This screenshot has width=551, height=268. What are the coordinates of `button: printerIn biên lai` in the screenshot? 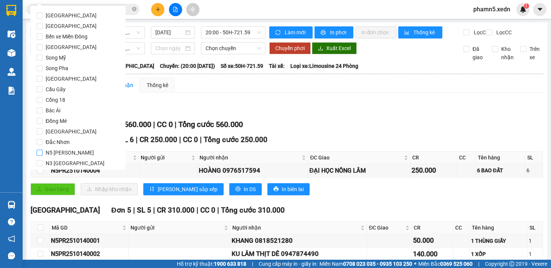 It's located at (288, 189).